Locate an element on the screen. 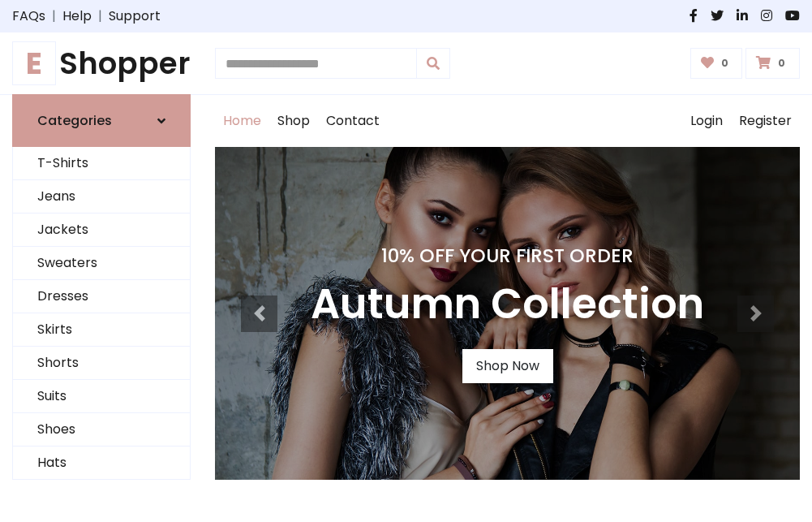 The height and width of the screenshot is (522, 812). a: Sweaters is located at coordinates (101, 263).